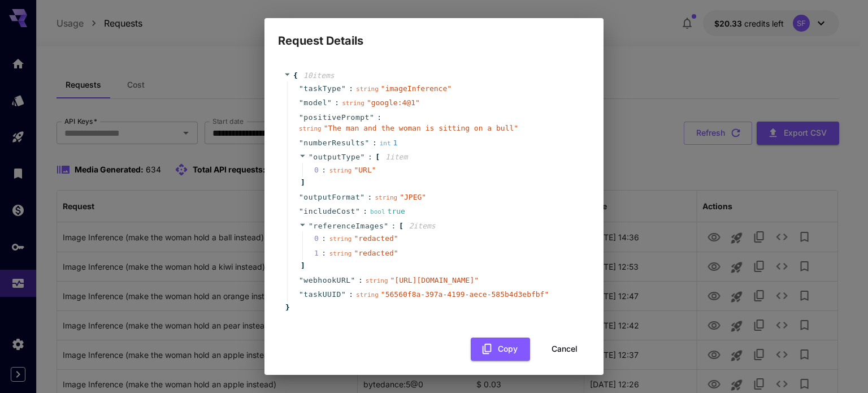  I want to click on button: Cancel, so click(564, 349).